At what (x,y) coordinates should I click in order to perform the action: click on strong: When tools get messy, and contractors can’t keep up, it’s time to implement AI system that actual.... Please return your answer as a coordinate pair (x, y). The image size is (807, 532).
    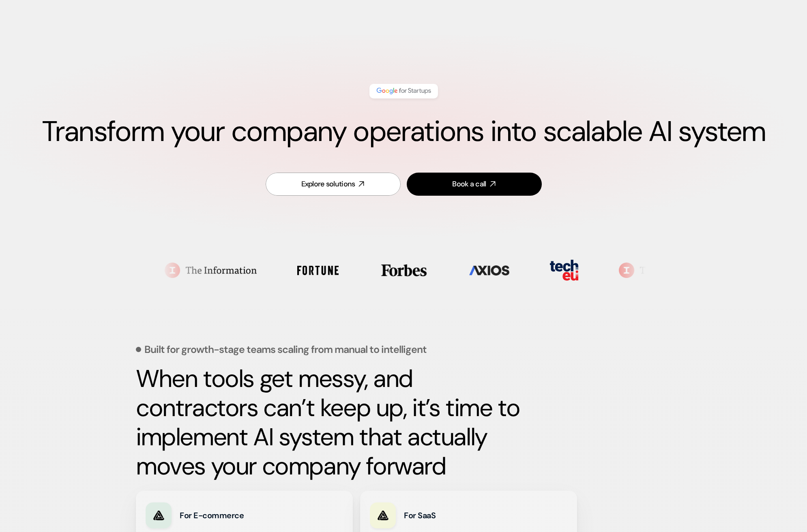
    Looking at the image, I should click on (331, 423).